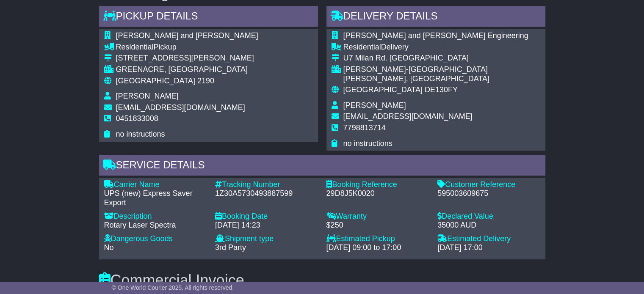 The image size is (644, 294). What do you see at coordinates (489, 226) in the screenshot?
I see `div: 35000 AUD` at bounding box center [489, 226].